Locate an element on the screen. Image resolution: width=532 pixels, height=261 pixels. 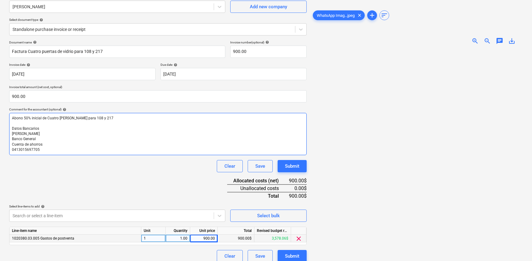
span: zoom_out is located at coordinates (487, 41).